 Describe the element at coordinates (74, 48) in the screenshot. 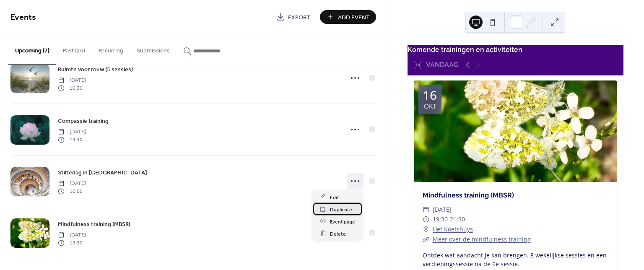

I see `button: Past (26)` at that location.